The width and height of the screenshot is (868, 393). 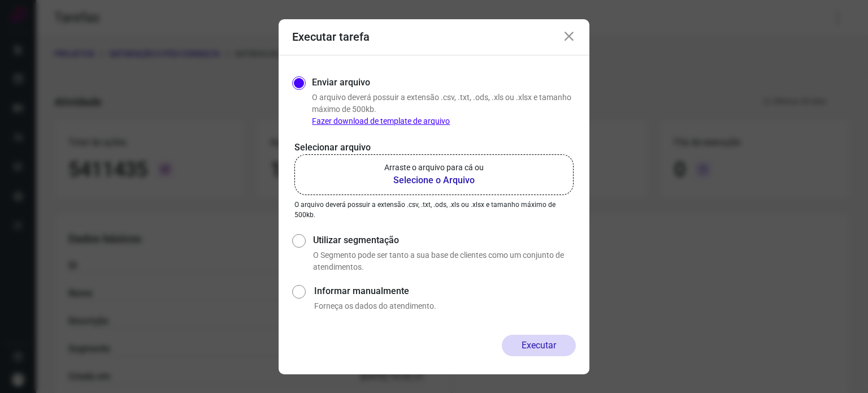 What do you see at coordinates (445, 306) in the screenshot?
I see `p: Forneça os dados do atendimento.` at bounding box center [445, 306].